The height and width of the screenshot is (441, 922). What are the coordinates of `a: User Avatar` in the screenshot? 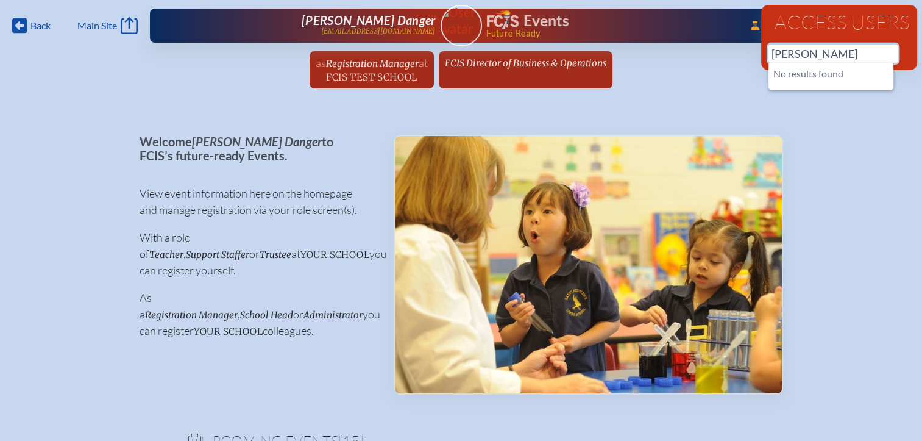 It's located at (462, 26).